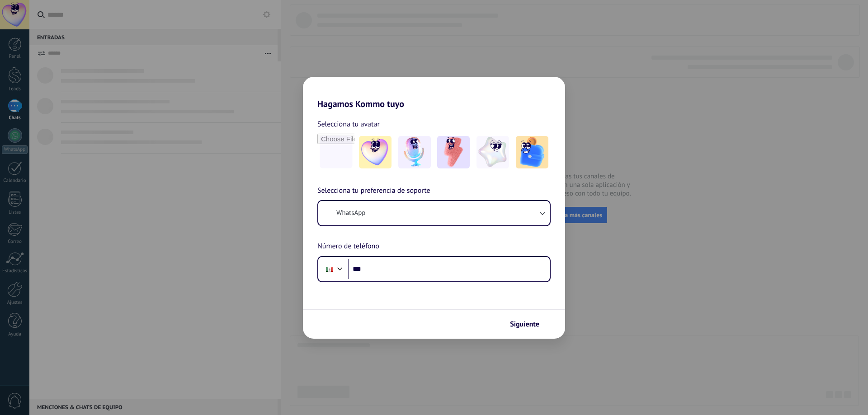 The width and height of the screenshot is (868, 415). I want to click on img: -5.jpeg, so click(532, 152).